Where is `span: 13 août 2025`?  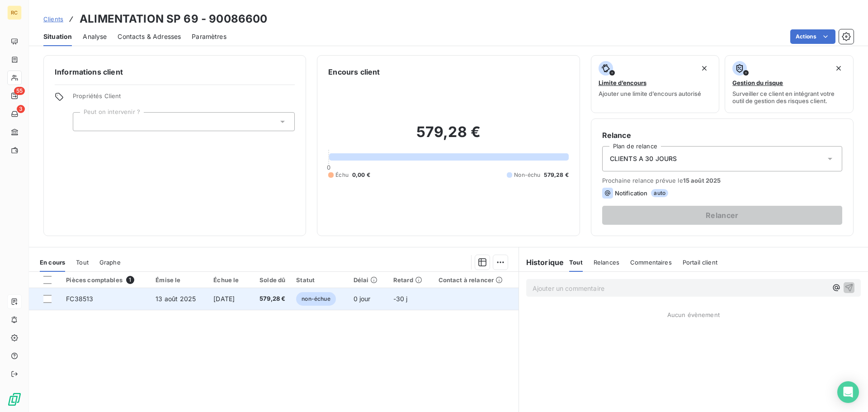 span: 13 août 2025 is located at coordinates (176, 299).